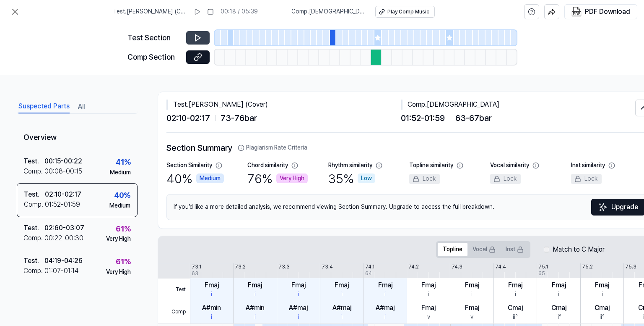 This screenshot has width=644, height=326. I want to click on div: Section Similarity, so click(189, 165).